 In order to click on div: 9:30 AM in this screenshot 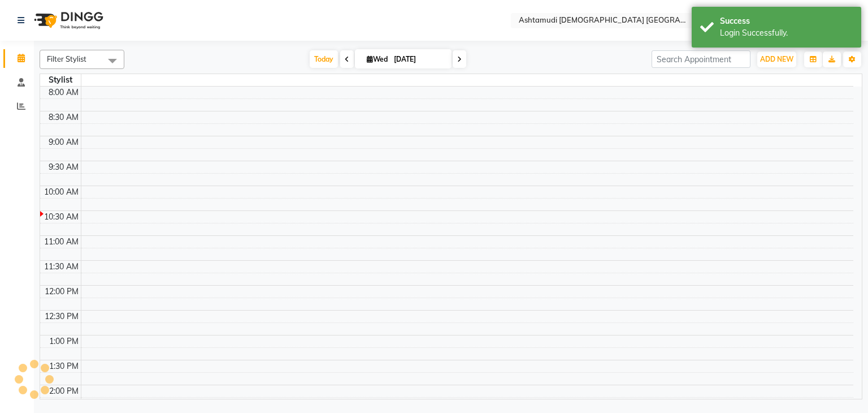, I will do `click(64, 167)`.